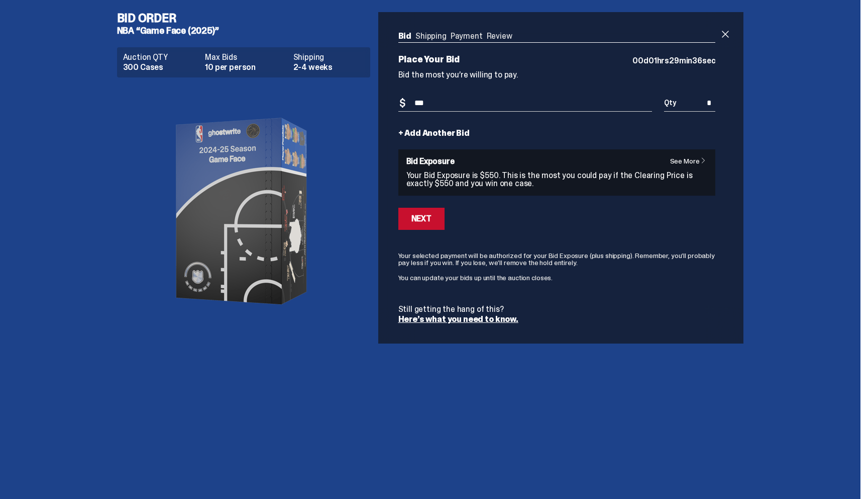 Image resolution: width=868 pixels, height=499 pixels. Describe the element at coordinates (434, 133) in the screenshot. I see `a: + Add Another Bid` at that location.